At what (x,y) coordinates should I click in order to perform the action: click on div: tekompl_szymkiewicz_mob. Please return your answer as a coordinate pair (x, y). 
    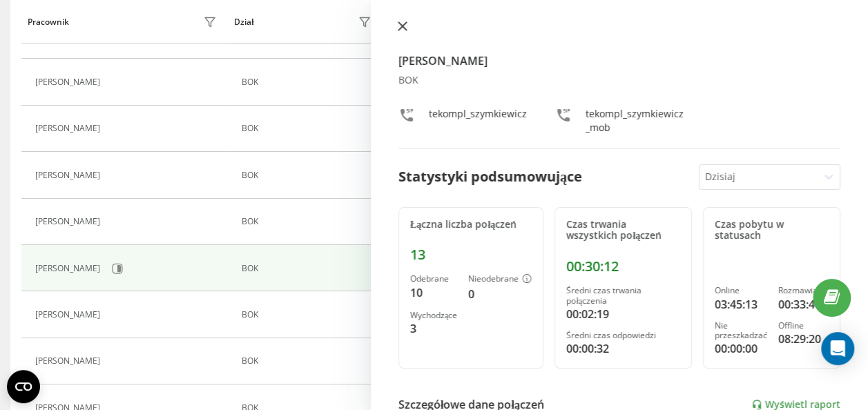
    Looking at the image, I should click on (635, 121).